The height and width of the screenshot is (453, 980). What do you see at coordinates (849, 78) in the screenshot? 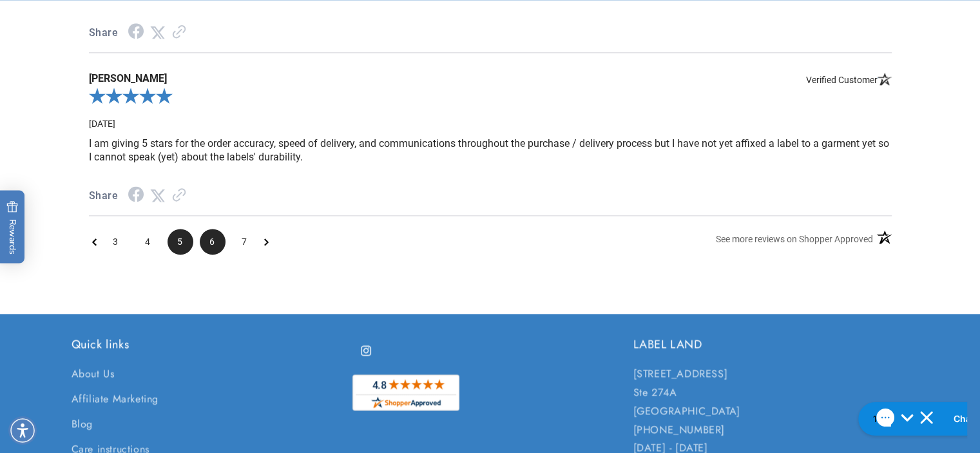
I see `span: Verified Customer` at bounding box center [849, 78].